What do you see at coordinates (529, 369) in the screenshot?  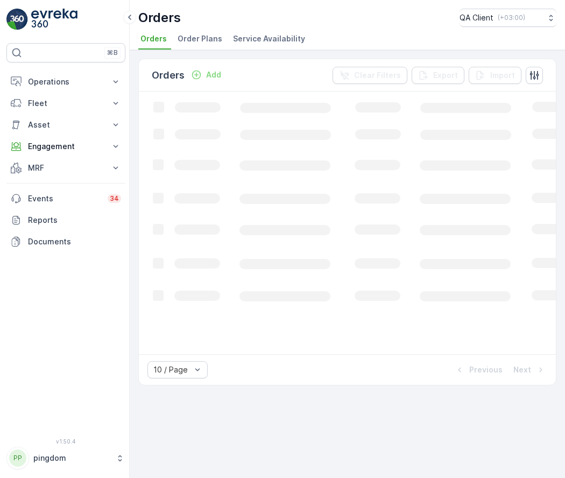 I see `button: Next` at bounding box center [529, 369].